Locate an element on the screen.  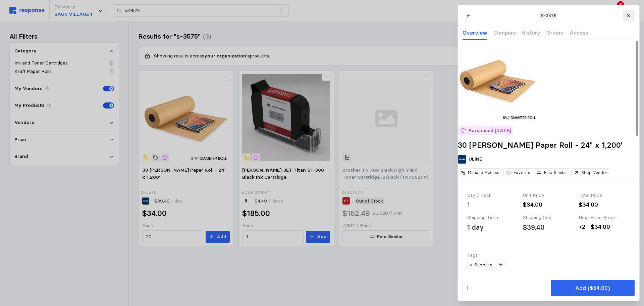
div: +2 | $34.00 is located at coordinates (604, 226).